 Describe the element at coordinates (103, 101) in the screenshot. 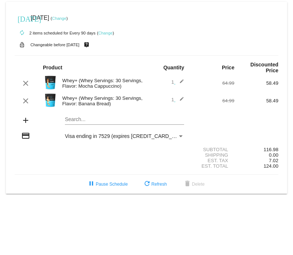

I see `div: Whey+ (Whey Servings: 30 Servings, Flavor: Banana Bread)` at that location.